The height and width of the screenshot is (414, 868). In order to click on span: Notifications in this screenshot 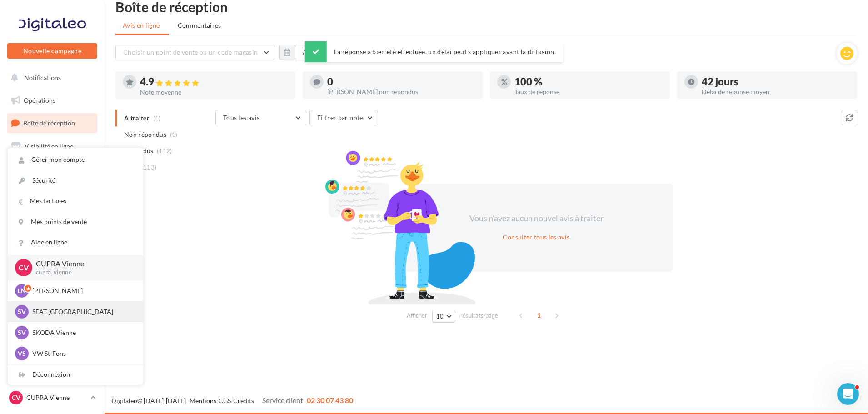, I will do `click(42, 77)`.